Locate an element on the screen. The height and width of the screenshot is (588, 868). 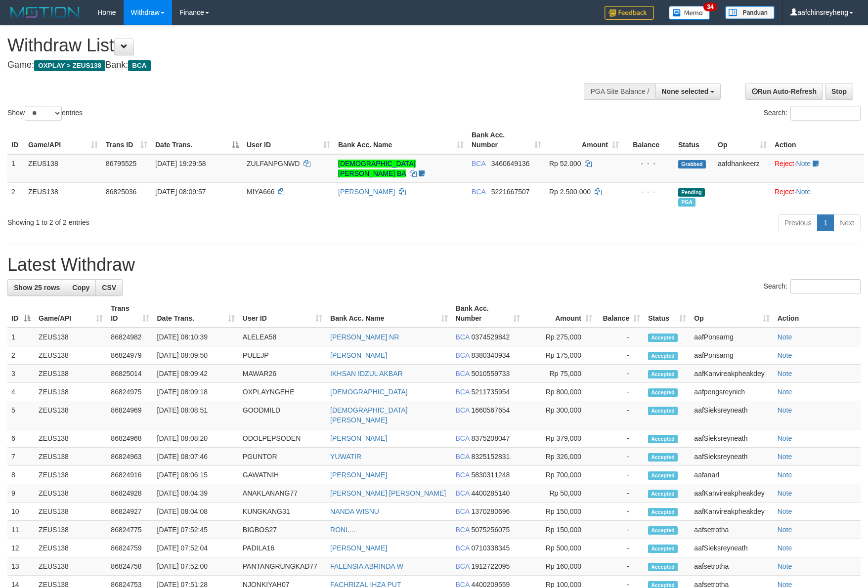
td: 13 is located at coordinates (20, 566).